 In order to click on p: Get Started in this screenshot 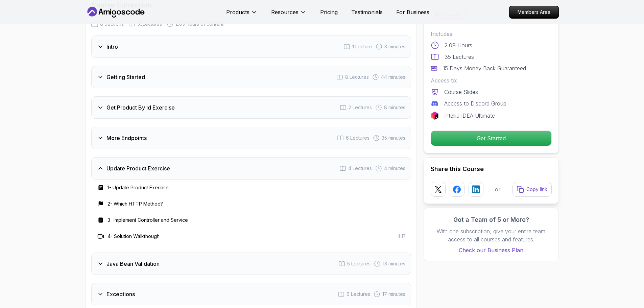, I will do `click(492, 138)`.